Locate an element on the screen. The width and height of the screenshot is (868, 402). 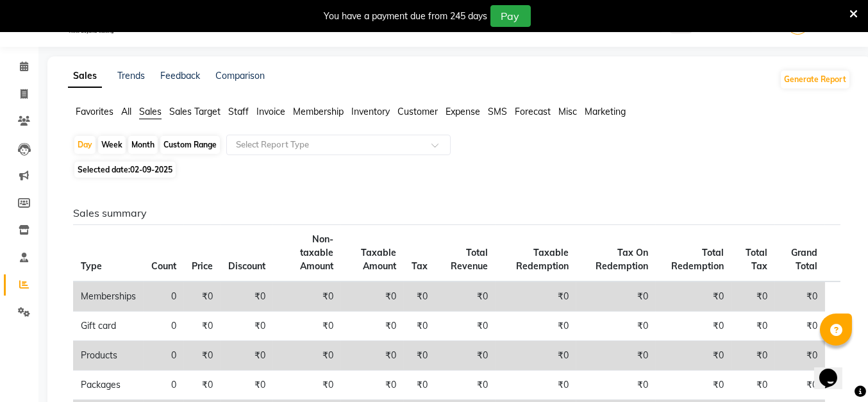
span: 02-09-2025 is located at coordinates (151, 169).